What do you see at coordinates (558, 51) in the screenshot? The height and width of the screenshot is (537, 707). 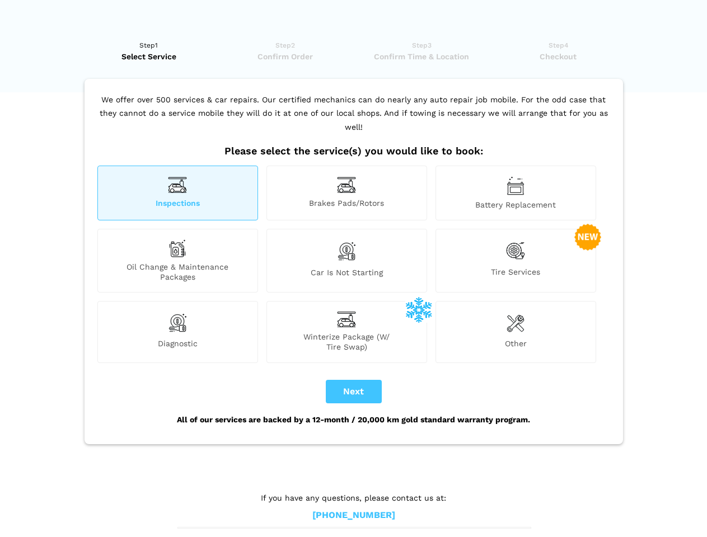 I see `a: Step4` at bounding box center [558, 51].